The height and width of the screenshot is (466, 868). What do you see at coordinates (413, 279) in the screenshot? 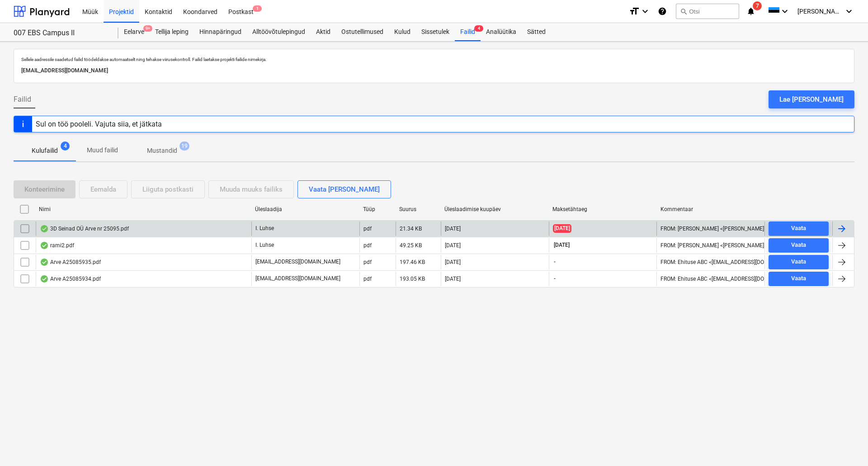
I see `div: 193.05 KB` at bounding box center [413, 279].